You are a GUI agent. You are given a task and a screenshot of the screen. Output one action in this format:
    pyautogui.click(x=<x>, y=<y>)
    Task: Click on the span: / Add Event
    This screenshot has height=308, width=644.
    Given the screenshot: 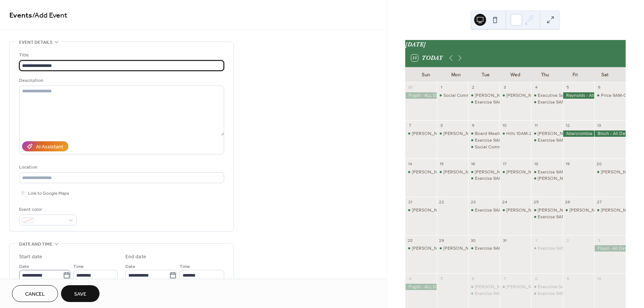 What is the action you would take?
    pyautogui.click(x=50, y=16)
    